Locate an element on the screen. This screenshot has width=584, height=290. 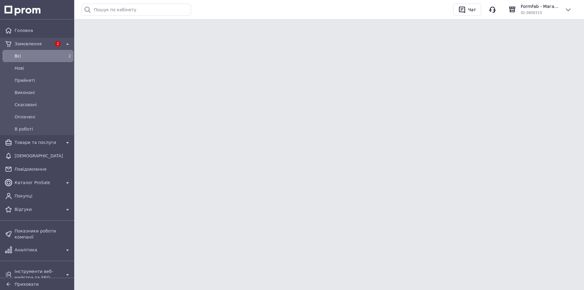
span: Всi is located at coordinates (37, 56).